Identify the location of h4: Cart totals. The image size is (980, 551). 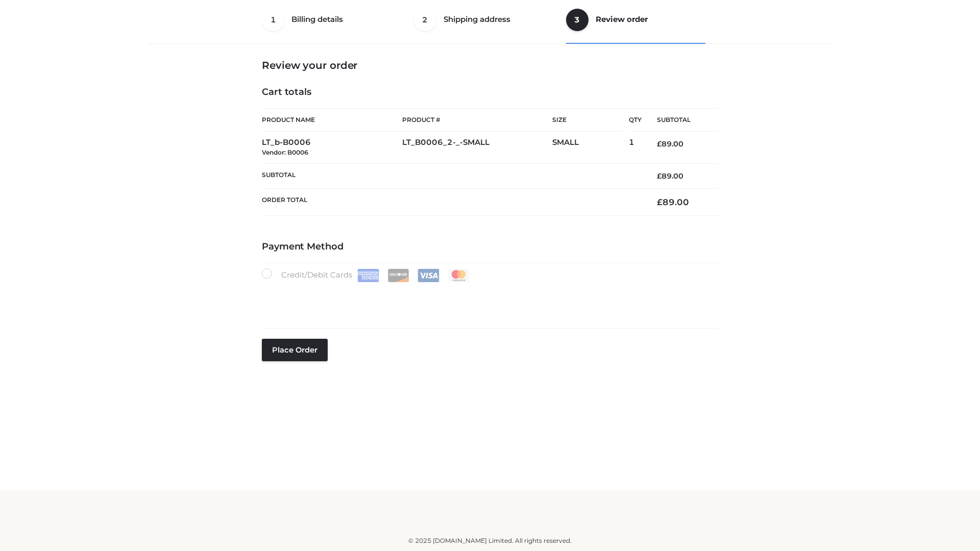
(490, 92).